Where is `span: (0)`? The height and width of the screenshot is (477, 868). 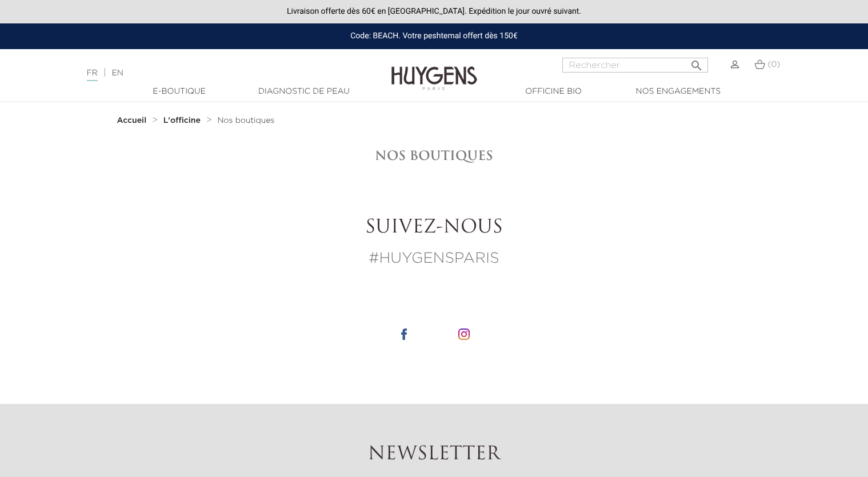
span: (0) is located at coordinates (773, 64).